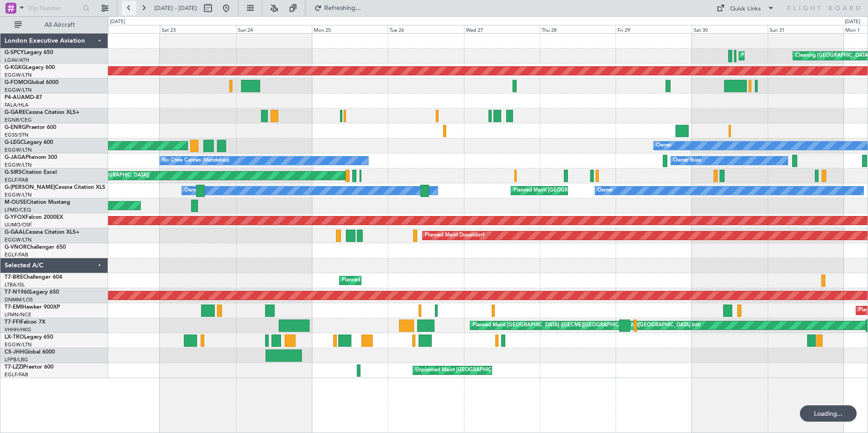 This screenshot has height=433, width=868. Describe the element at coordinates (14, 277) in the screenshot. I see `span: T7-BRE` at that location.